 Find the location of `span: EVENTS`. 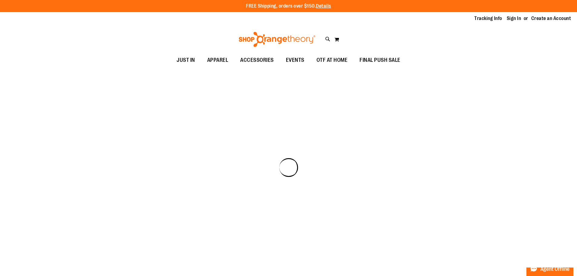

span: EVENTS is located at coordinates (295, 60).